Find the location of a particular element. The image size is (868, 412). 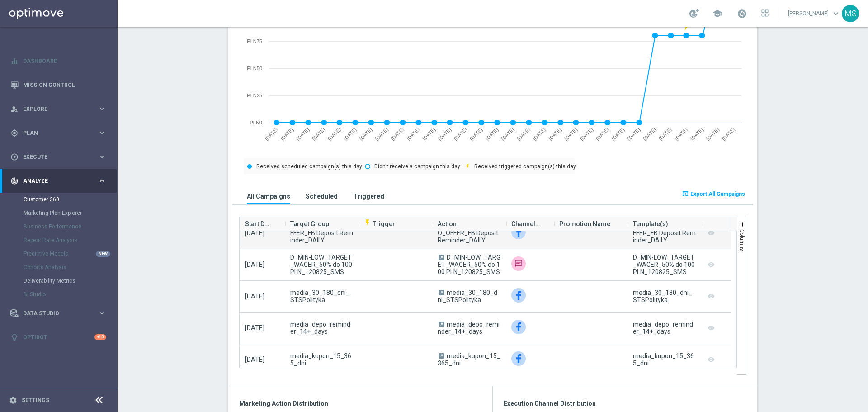

div: Data Studio keyboard_arrow_right is located at coordinates (58, 313).